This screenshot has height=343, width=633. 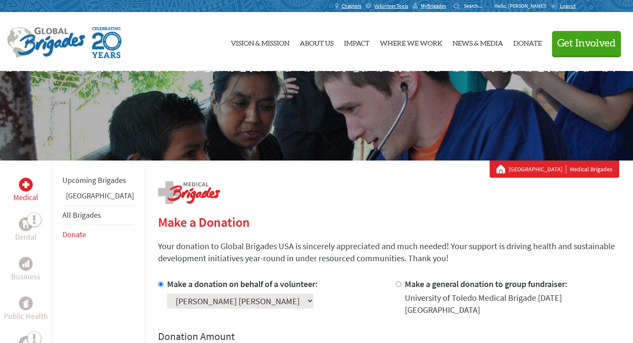 I want to click on p: Dental, so click(x=26, y=237).